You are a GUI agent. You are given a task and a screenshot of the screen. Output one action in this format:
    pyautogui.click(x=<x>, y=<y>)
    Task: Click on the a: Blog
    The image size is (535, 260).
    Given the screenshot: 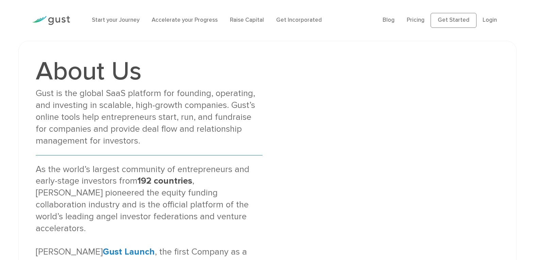 What is the action you would take?
    pyautogui.click(x=388, y=20)
    